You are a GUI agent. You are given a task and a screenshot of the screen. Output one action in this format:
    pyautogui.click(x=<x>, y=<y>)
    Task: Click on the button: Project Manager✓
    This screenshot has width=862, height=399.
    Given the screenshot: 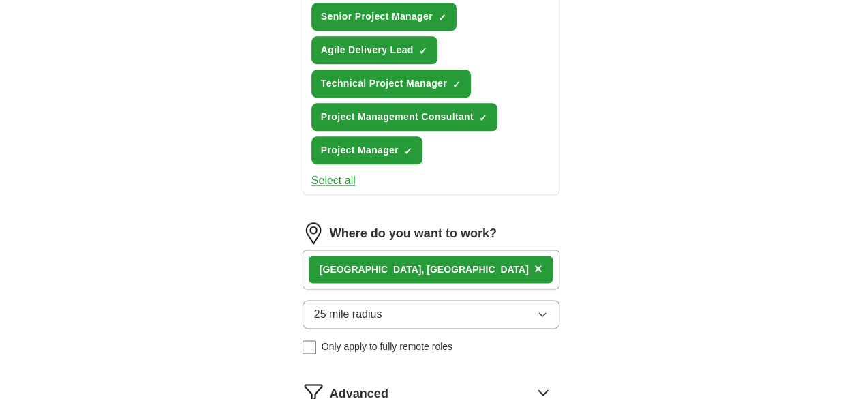 What is the action you would take?
    pyautogui.click(x=367, y=150)
    